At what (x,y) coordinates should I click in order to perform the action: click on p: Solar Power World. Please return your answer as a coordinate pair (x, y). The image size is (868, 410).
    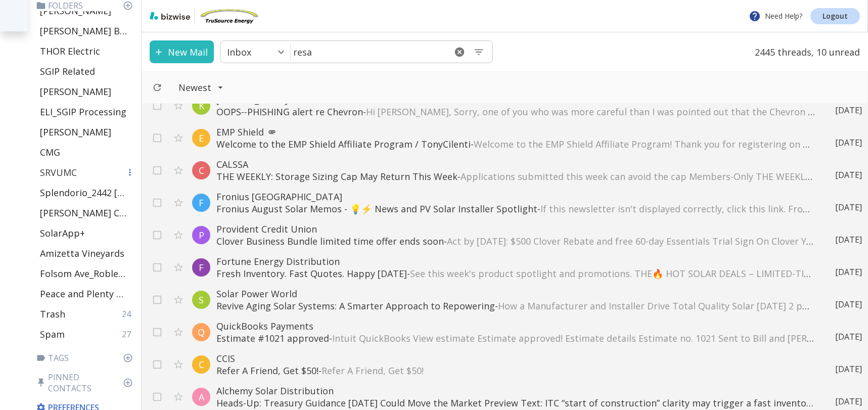
    Looking at the image, I should click on (516, 294).